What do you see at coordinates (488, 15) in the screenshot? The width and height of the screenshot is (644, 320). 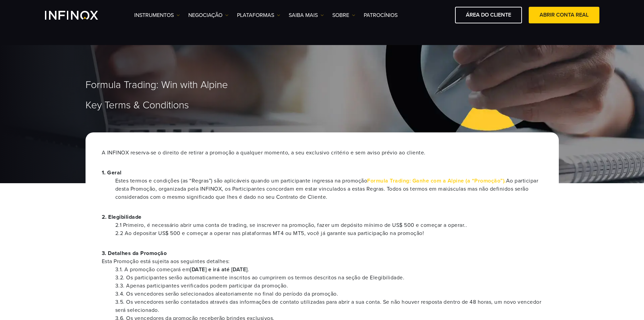 I see `a: ÁREA DO CLIENTE` at bounding box center [488, 15].